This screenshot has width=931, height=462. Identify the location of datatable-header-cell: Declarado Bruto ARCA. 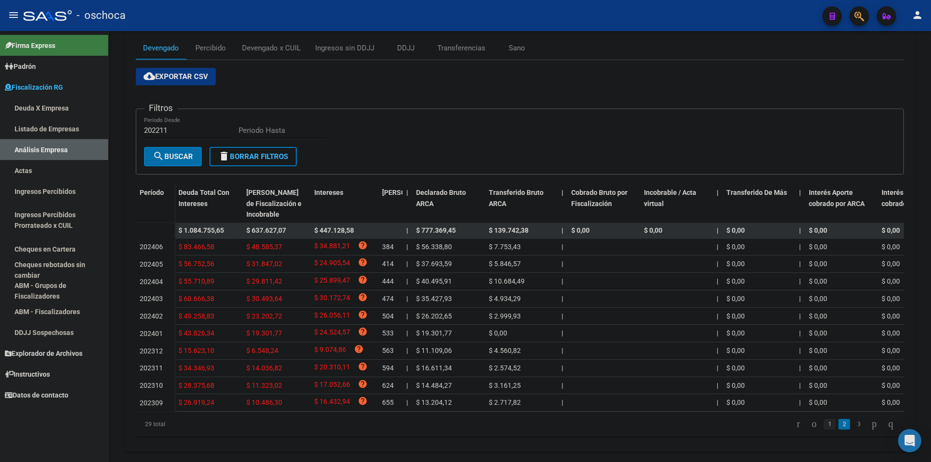
(449, 204).